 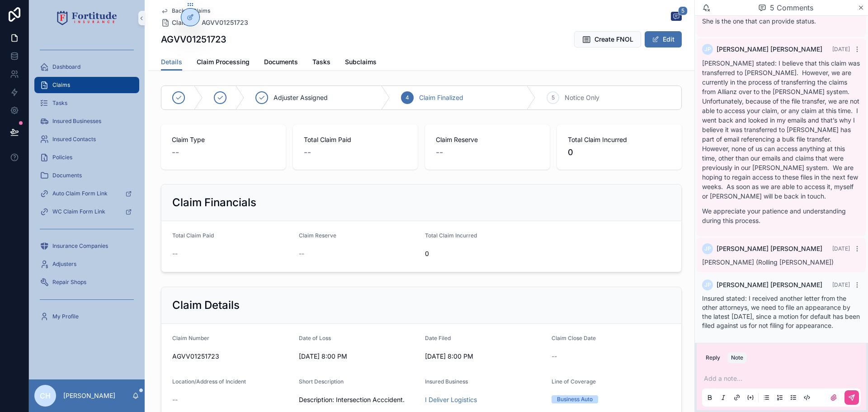 What do you see at coordinates (186, 11) in the screenshot?
I see `a: Back to Claims` at bounding box center [186, 11].